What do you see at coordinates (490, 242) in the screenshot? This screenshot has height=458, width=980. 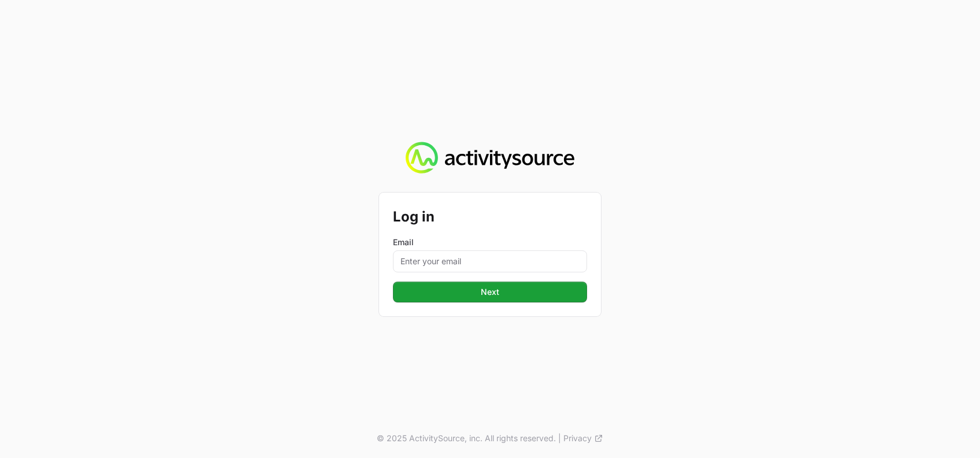 I see `label: Email` at bounding box center [490, 242].